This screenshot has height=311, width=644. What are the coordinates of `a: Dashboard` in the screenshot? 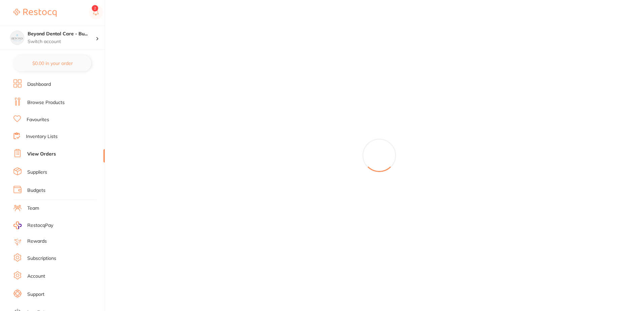 It's located at (39, 84).